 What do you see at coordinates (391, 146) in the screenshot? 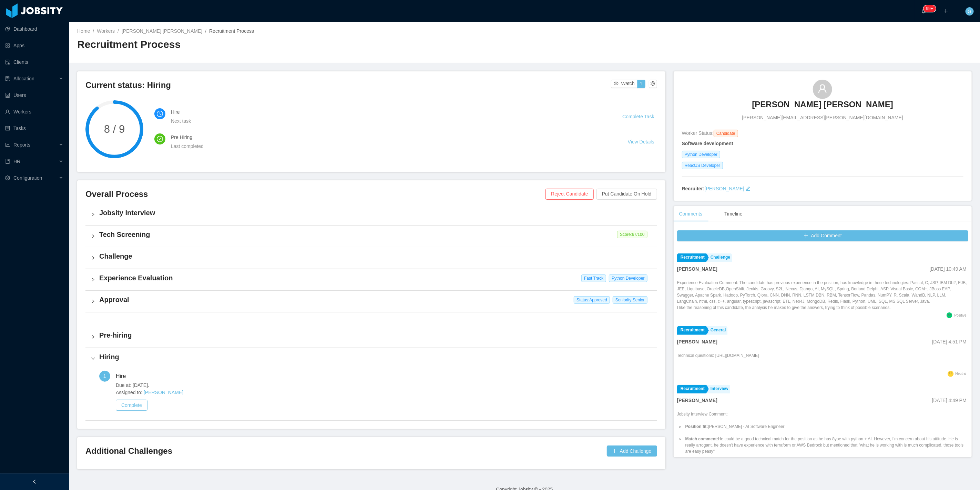
I see `div: Last completed` at bounding box center [391, 146].